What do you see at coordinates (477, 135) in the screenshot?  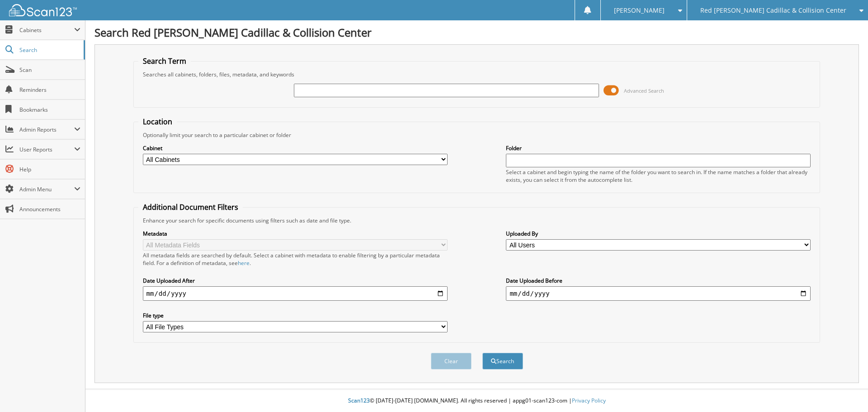 I see `div: Optionally limit your search to a particular cabinet or folder` at bounding box center [477, 135].